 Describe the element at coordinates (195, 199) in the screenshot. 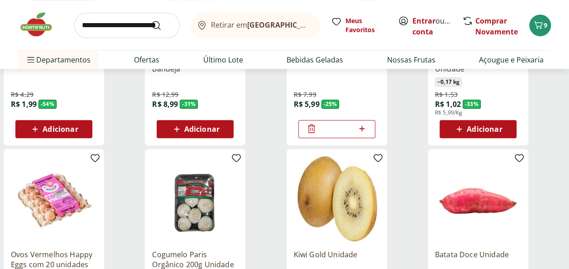

I see `img: Cogumelo Paris Orgânico 200g Unidade` at that location.